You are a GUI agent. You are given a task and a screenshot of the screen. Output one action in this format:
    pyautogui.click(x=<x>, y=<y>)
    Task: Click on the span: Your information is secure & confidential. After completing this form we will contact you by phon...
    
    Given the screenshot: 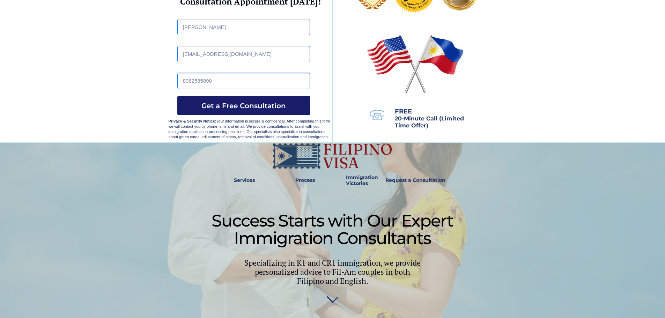 What is the action you would take?
    pyautogui.click(x=249, y=129)
    